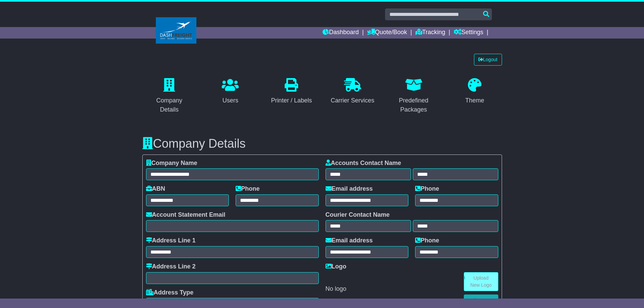 Image resolution: width=644 pixels, height=308 pixels. I want to click on a: Printer / Labels, so click(292, 91).